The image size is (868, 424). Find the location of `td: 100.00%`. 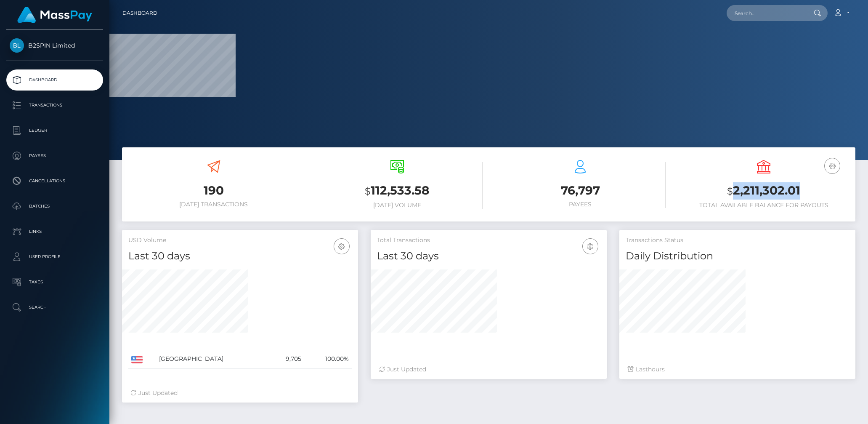

td: 100.00% is located at coordinates (328, 359).